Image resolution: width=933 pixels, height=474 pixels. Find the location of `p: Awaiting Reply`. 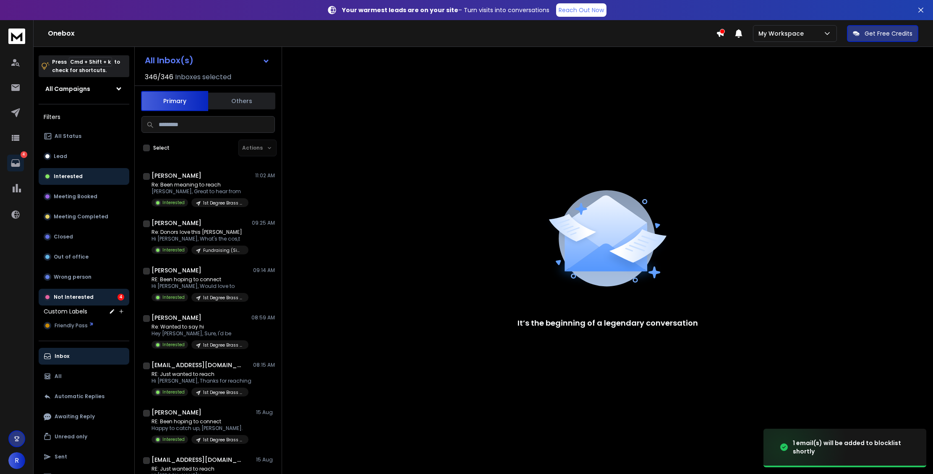

p: Awaiting Reply is located at coordinates (75, 417).